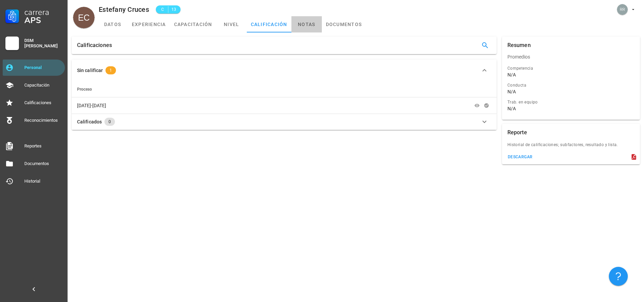 The width and height of the screenshot is (644, 302). Describe the element at coordinates (269, 90) in the screenshot. I see `th: Proceso` at that location.